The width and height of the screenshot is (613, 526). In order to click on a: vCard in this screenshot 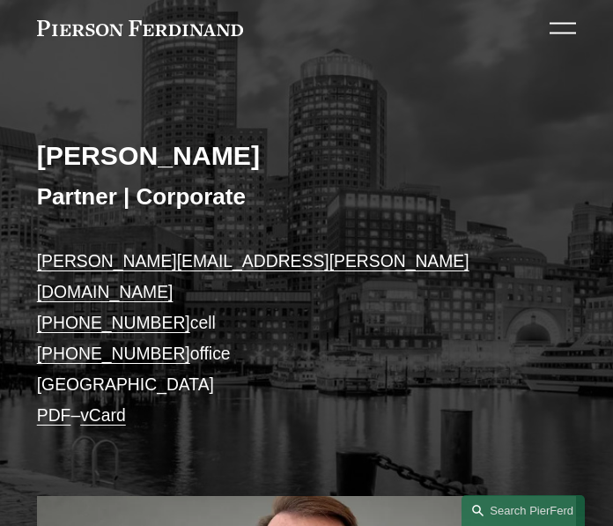, I will do `click(103, 415)`.